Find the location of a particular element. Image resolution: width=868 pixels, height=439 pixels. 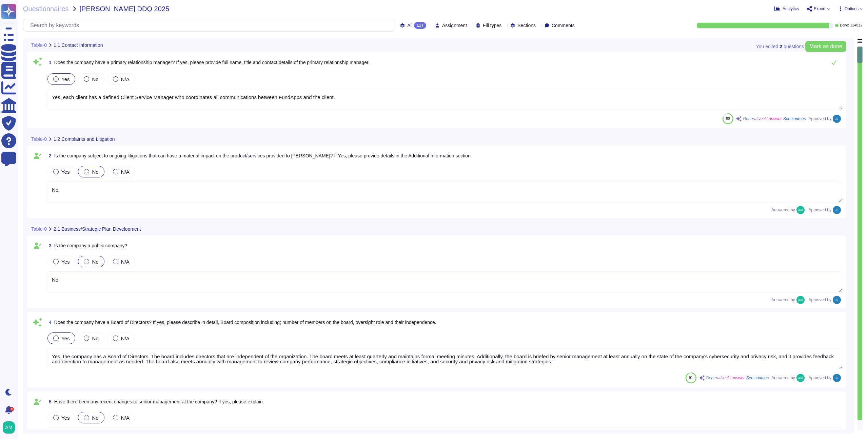

span: Export is located at coordinates (819, 8).